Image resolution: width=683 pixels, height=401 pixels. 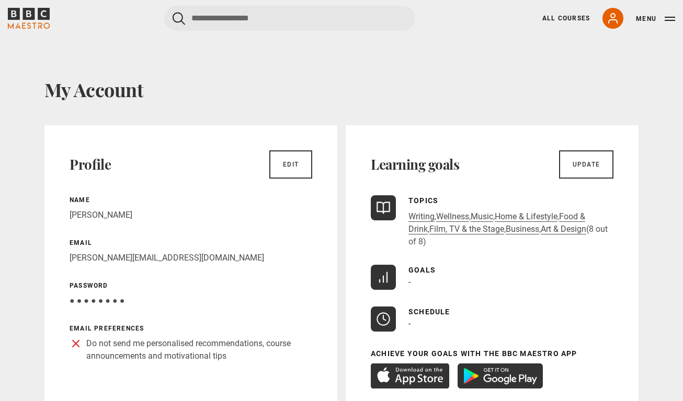 What do you see at coordinates (563, 229) in the screenshot?
I see `a: Art & Design` at bounding box center [563, 229].